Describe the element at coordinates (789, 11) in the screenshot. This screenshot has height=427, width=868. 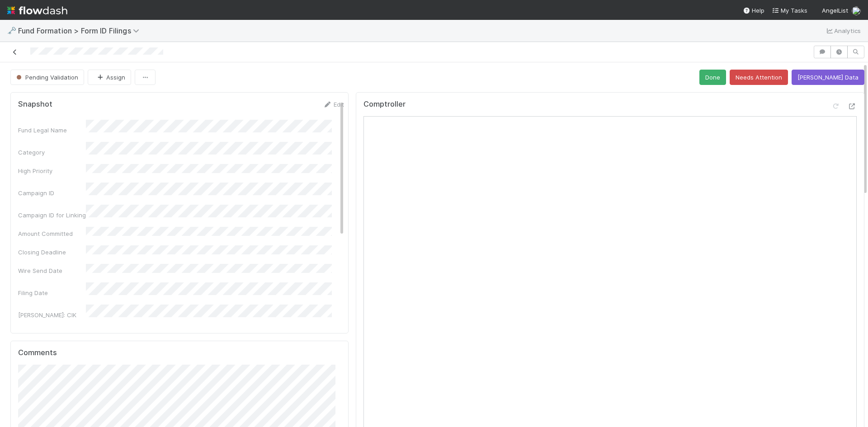
I see `span: My Tasks` at that location.